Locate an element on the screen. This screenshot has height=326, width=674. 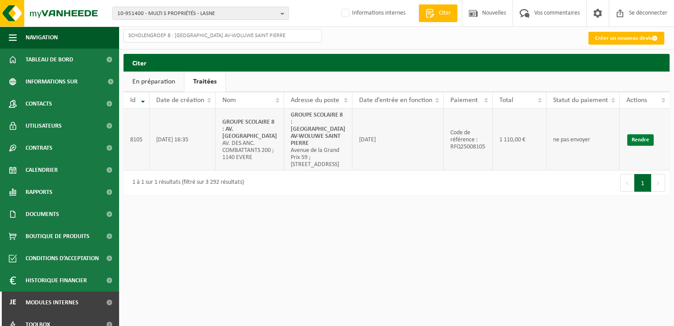
span: Boutique de produits is located at coordinates (57, 236).